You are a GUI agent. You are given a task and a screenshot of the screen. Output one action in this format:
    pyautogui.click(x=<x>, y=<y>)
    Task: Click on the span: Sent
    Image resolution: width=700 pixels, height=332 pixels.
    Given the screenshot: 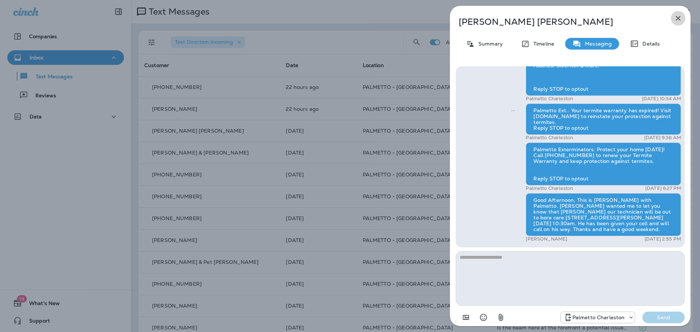 What is the action you would take?
    pyautogui.click(x=513, y=110)
    